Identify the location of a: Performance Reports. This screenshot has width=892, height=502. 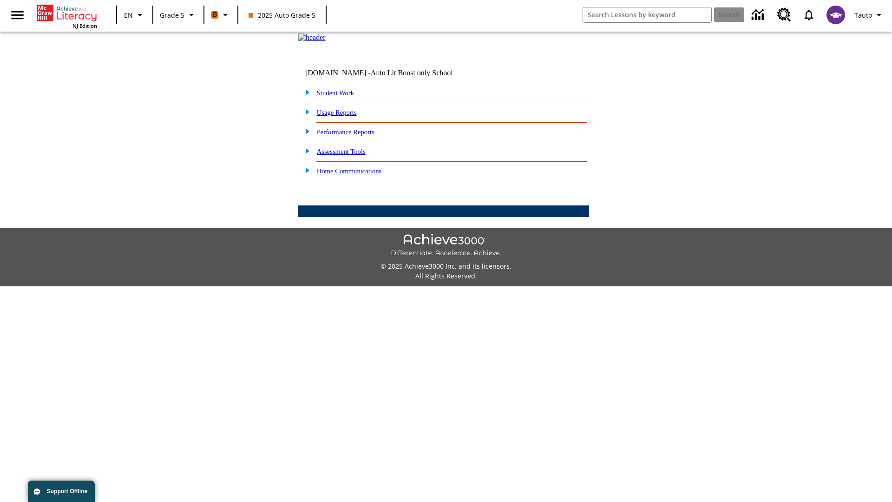
(346, 132).